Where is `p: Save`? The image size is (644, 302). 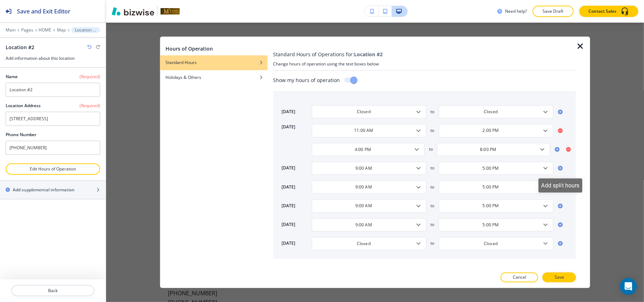
p: Save is located at coordinates (559, 278).